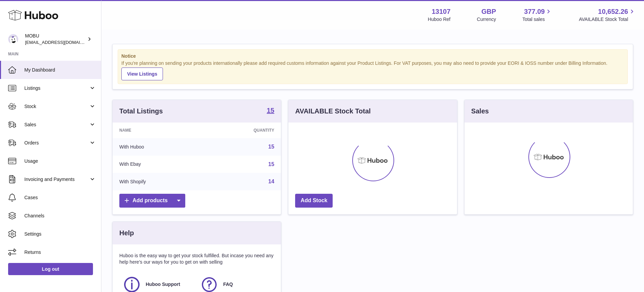 This screenshot has height=292, width=644. I want to click on a: 10,652.26 AVAILABLE Stock Total, so click(607, 15).